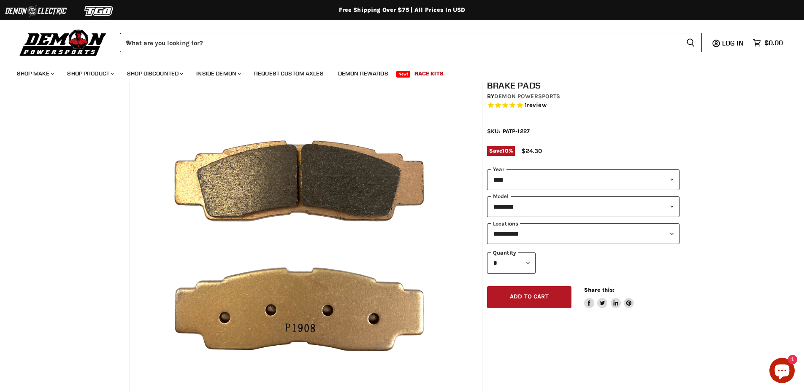  I want to click on span: 10, so click(505, 151).